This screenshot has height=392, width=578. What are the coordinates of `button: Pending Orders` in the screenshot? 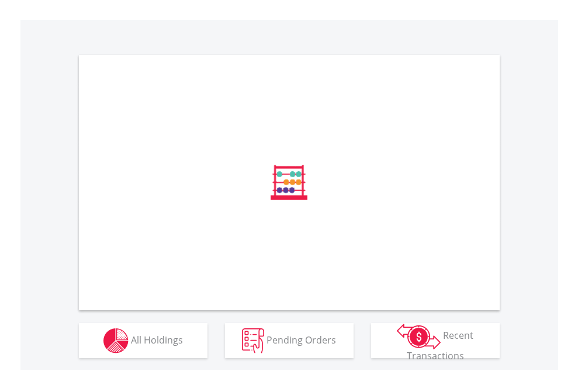 It's located at (289, 340).